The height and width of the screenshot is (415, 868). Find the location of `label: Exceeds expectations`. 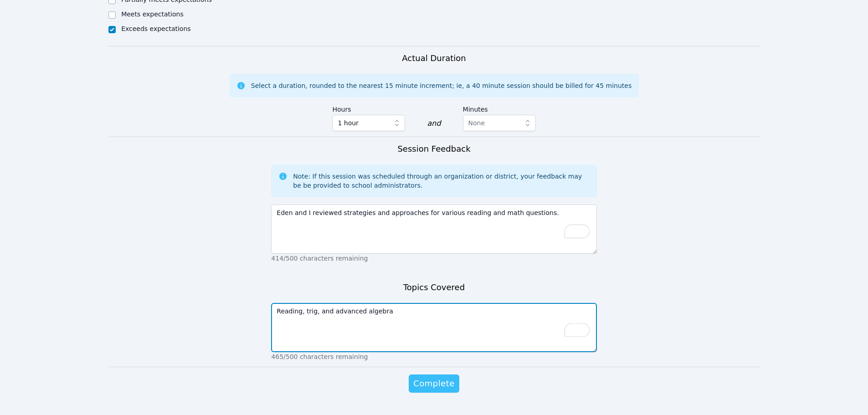

label: Exceeds expectations is located at coordinates (156, 29).